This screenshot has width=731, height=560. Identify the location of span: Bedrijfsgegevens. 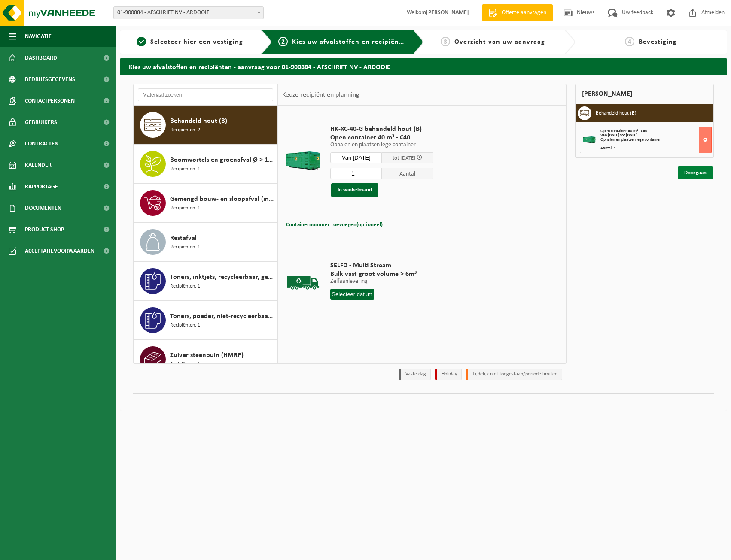
(49, 80).